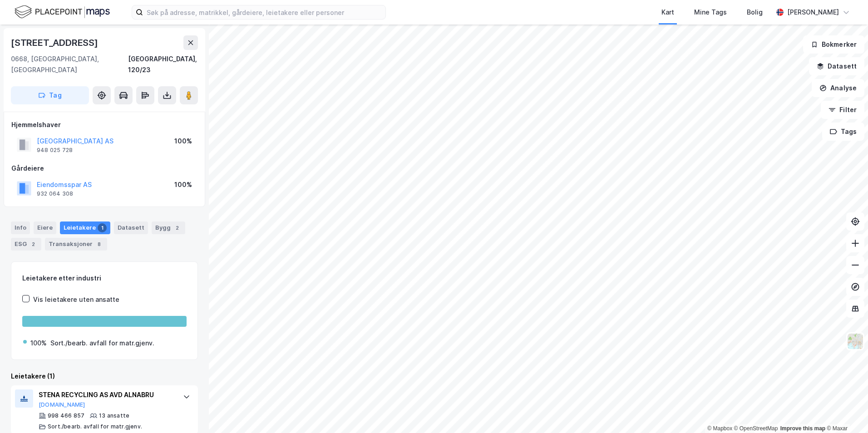 The width and height of the screenshot is (868, 433). What do you see at coordinates (711, 12) in the screenshot?
I see `div: Mine Tags` at bounding box center [711, 12].